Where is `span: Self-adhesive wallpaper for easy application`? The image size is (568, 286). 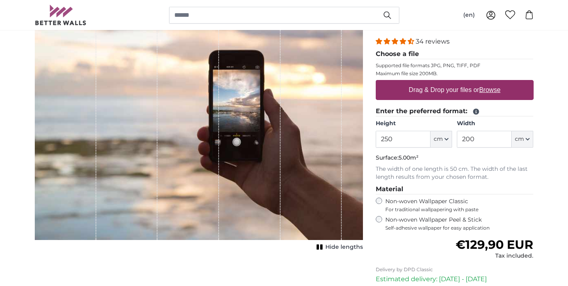 span: Self-adhesive wallpaper for easy application is located at coordinates (459, 228).